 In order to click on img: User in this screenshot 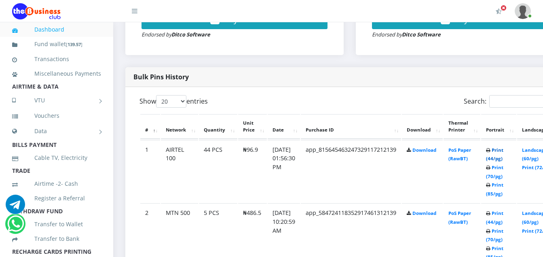, I will do `click(523, 11)`.